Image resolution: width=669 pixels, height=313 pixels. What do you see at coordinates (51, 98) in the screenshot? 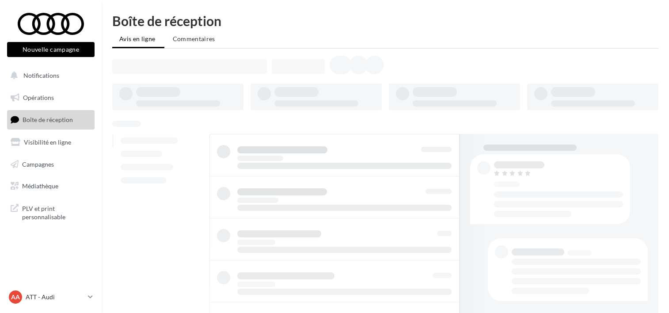
I see `a: Opérations` at bounding box center [51, 98].